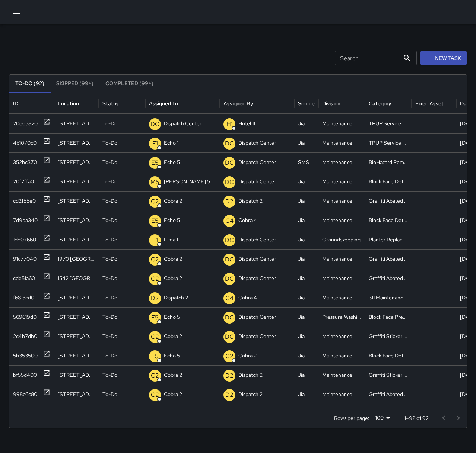  I want to click on div: 372 24th Street, so click(76, 162).